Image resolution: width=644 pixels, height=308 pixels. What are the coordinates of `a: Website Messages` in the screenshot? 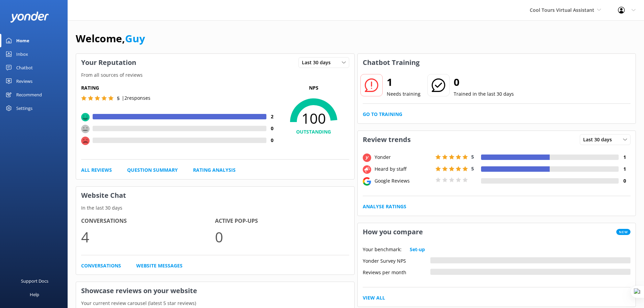 It's located at (159, 266).